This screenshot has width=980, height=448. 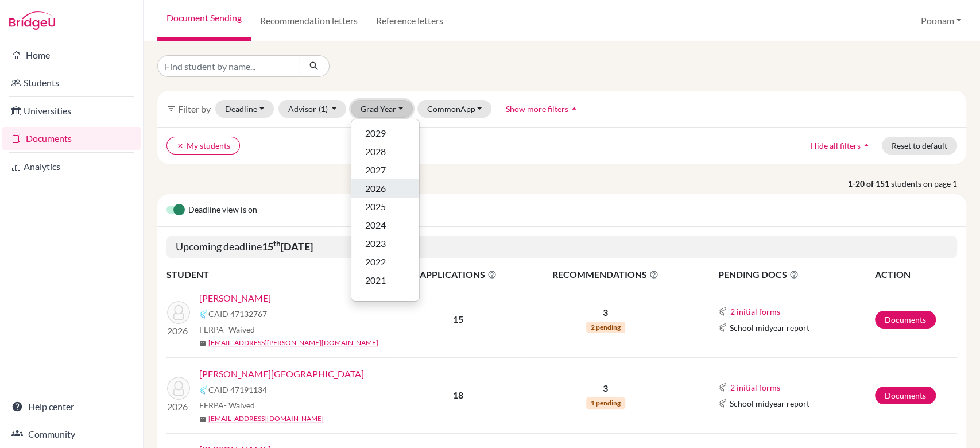 I want to click on button: 2020, so click(x=386, y=299).